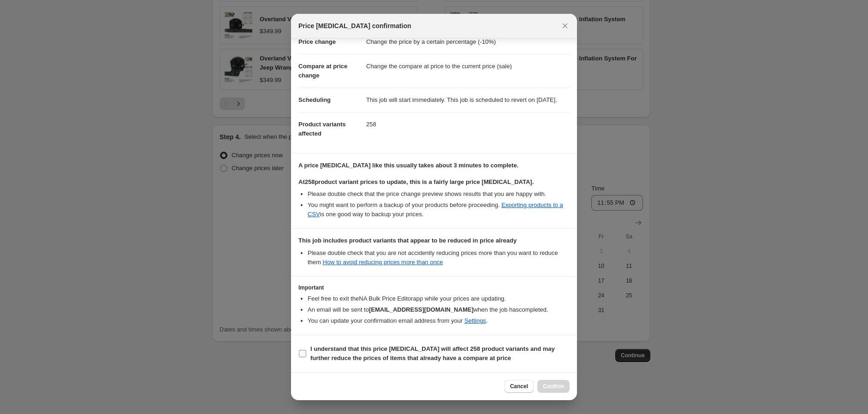 The width and height of the screenshot is (868, 414). Describe the element at coordinates (439, 299) in the screenshot. I see `li: Feel free to exit the NA Bulk Price Editor app while your prices are updating.` at that location.